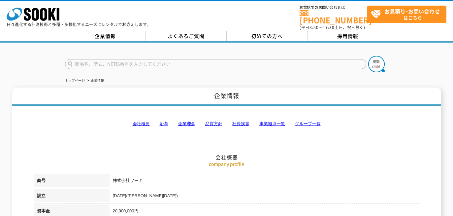  I want to click on span: 17:30, so click(328, 27).